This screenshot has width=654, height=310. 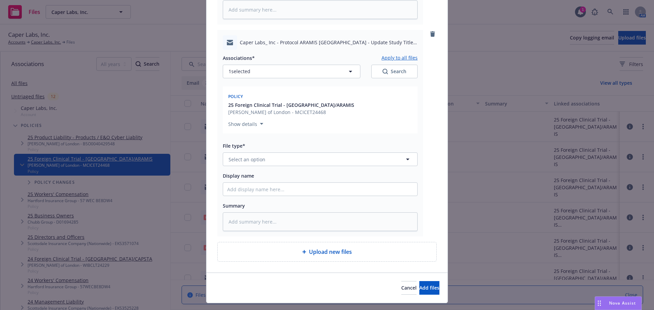 I want to click on span: Cancel, so click(x=409, y=288).